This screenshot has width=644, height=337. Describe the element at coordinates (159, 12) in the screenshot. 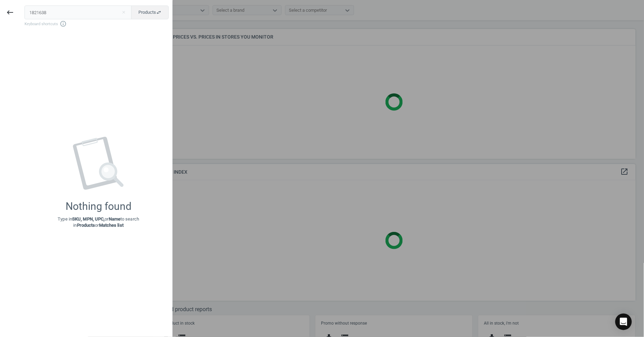

I see `i: swap_horiz` at that location.